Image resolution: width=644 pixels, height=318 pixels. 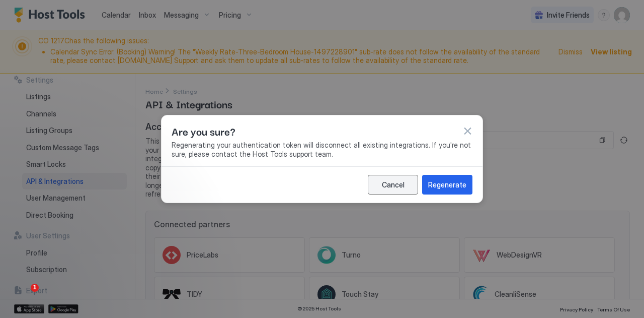 I want to click on button: Regenerate, so click(x=447, y=185).